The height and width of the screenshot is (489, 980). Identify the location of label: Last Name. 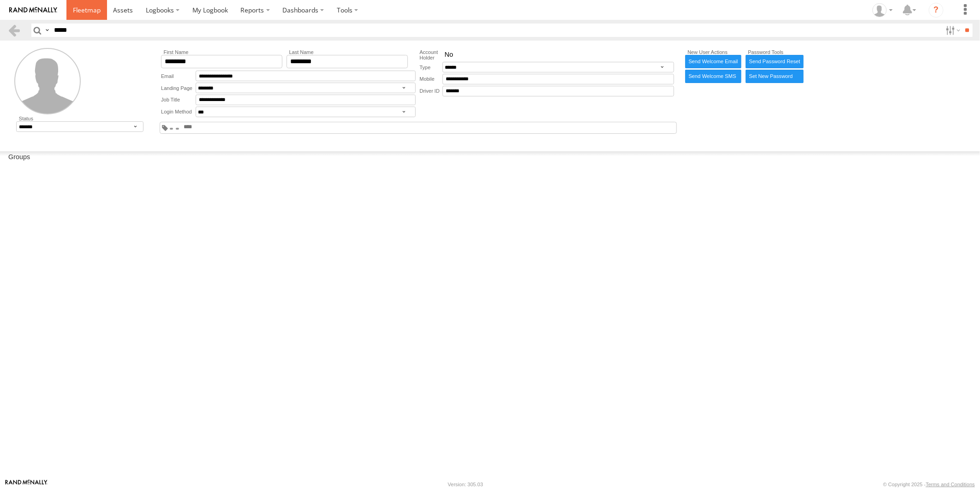
(347, 52).